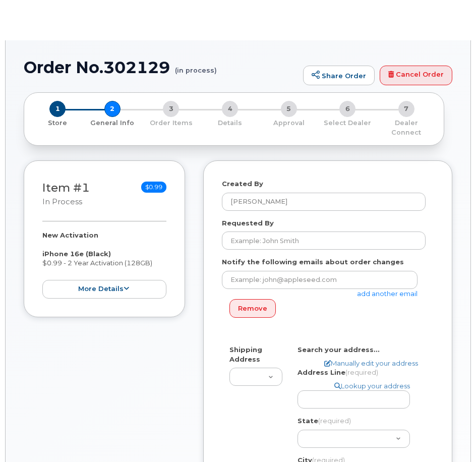 This screenshot has height=462, width=476. What do you see at coordinates (372, 386) in the screenshot?
I see `a: Lookup your address` at bounding box center [372, 386].